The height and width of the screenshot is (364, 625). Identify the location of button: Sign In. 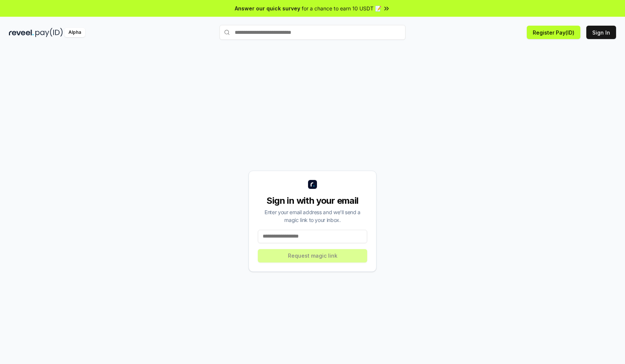
(601, 32).